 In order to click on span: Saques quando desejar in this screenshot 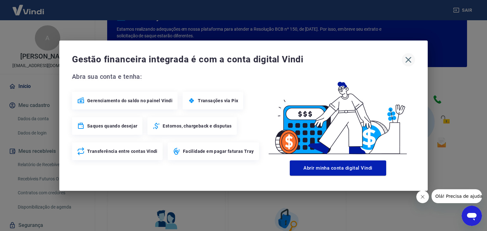, I will do `click(112, 126)`.